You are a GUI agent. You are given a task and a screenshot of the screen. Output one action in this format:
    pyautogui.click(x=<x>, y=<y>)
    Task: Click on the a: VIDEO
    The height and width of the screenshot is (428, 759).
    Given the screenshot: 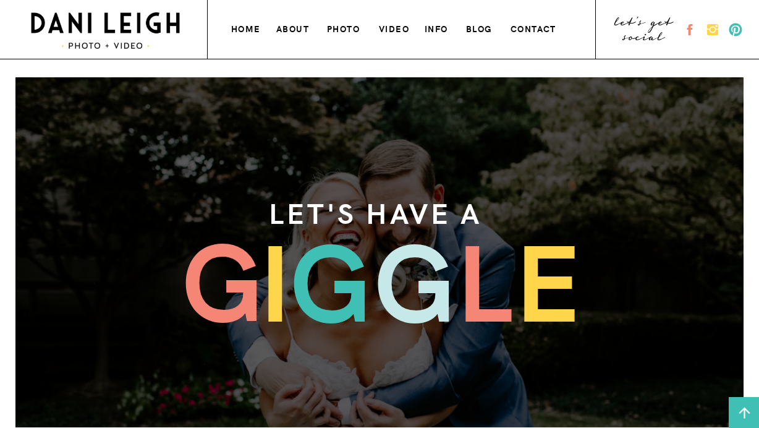 What is the action you would take?
    pyautogui.click(x=395, y=27)
    